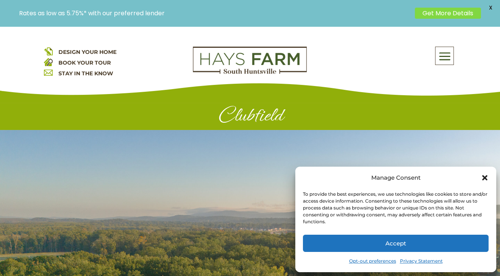  Describe the element at coordinates (485, 178) in the screenshot. I see `div: Close dialog` at that location.